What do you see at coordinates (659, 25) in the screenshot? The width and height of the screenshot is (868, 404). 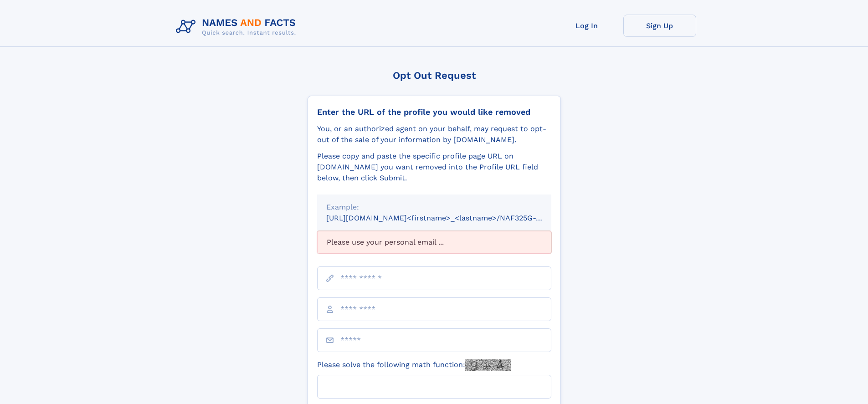 I see `a: Sign Up` at bounding box center [659, 25].